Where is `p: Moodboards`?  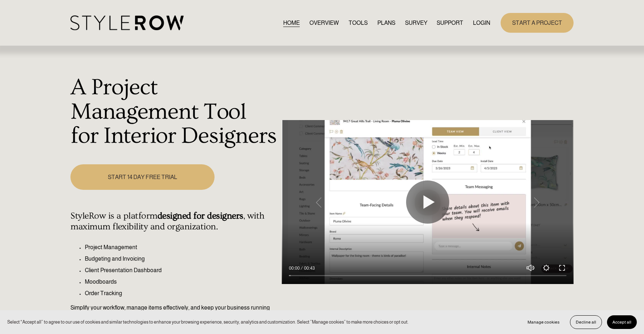 p: Moodboards is located at coordinates (181, 282).